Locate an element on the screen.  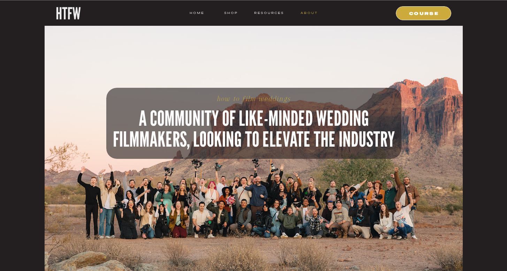
a: shop is located at coordinates (231, 13).